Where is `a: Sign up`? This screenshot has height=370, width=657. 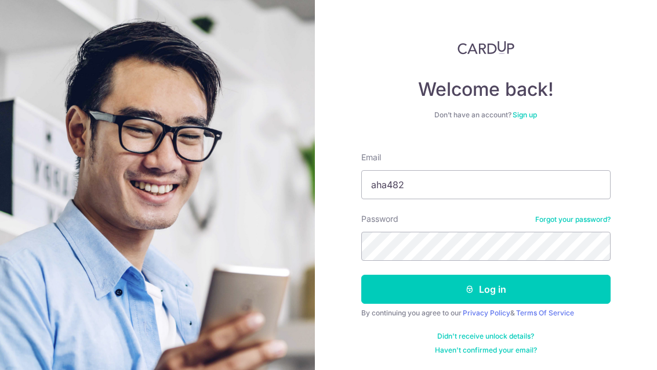
a: Sign up is located at coordinates (525, 114).